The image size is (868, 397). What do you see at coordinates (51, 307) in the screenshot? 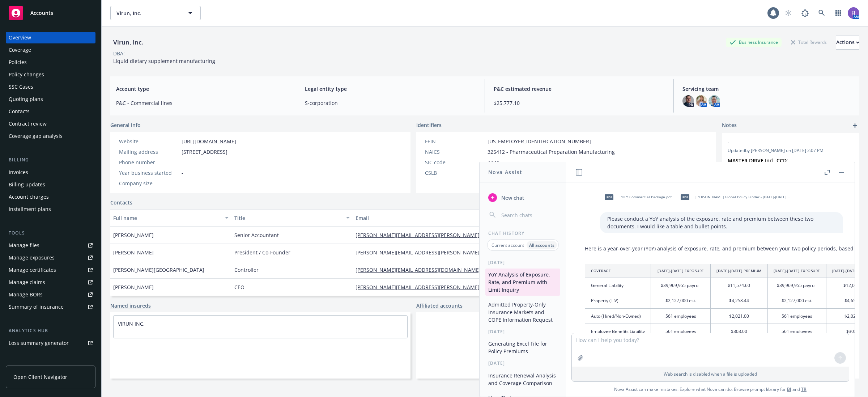
I see `a: Summary of insurance` at bounding box center [51, 307].